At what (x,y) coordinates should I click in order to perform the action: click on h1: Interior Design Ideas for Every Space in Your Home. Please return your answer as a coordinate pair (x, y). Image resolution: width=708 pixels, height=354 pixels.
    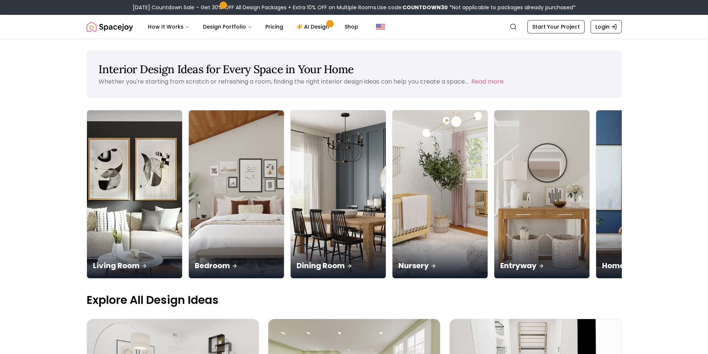
    Looking at the image, I should click on (354, 69).